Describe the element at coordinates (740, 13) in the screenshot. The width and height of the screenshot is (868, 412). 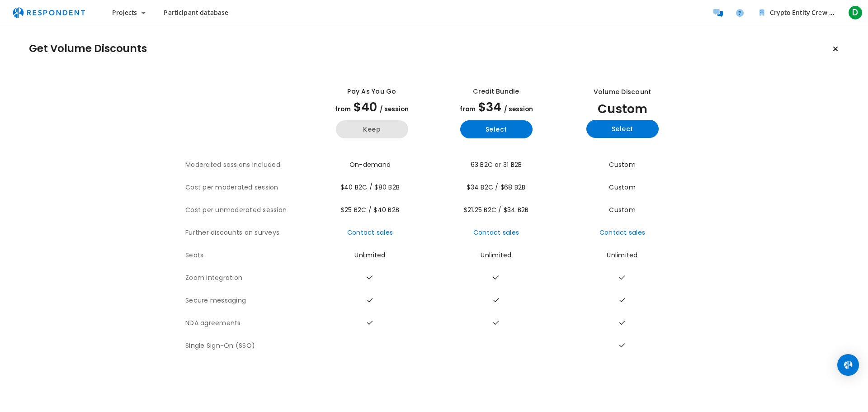
I see `a: Help and support` at that location.